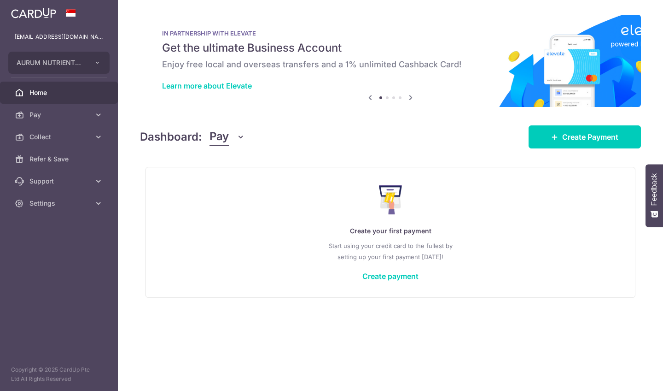 The width and height of the screenshot is (663, 391). Describe the element at coordinates (585, 137) in the screenshot. I see `a: Create Payment` at that location.